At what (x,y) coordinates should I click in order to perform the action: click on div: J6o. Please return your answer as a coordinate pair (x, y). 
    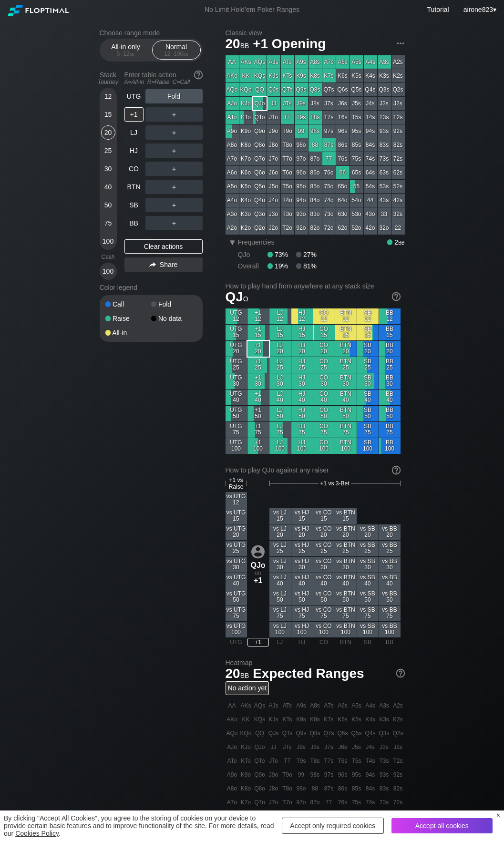
    Looking at the image, I should click on (274, 172).